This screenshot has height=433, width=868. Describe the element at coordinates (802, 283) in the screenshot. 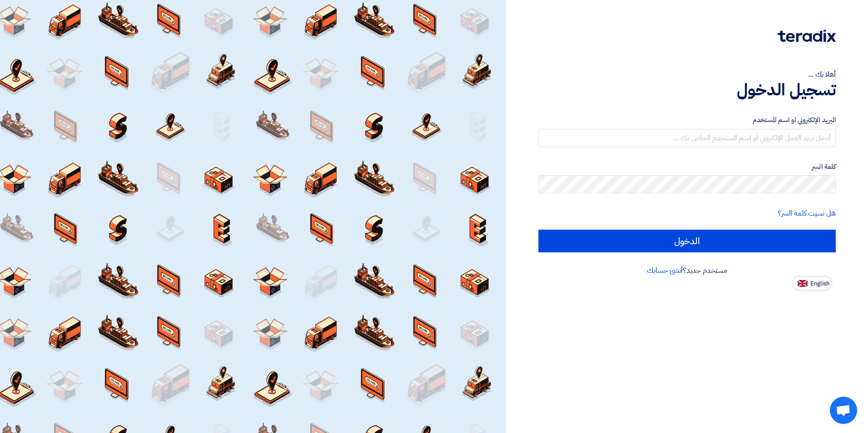

I see `img: en-US.png` at that location.